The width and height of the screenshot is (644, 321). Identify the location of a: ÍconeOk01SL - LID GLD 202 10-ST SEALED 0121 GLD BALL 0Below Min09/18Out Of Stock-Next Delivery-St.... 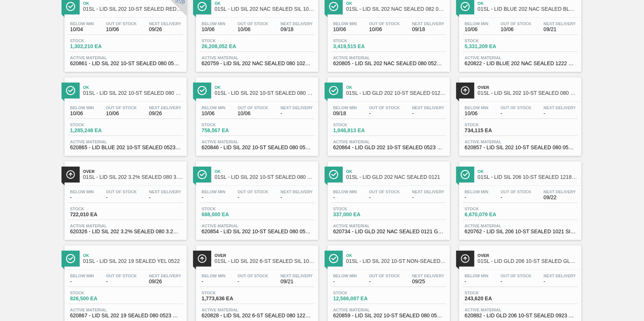
(387, 114).